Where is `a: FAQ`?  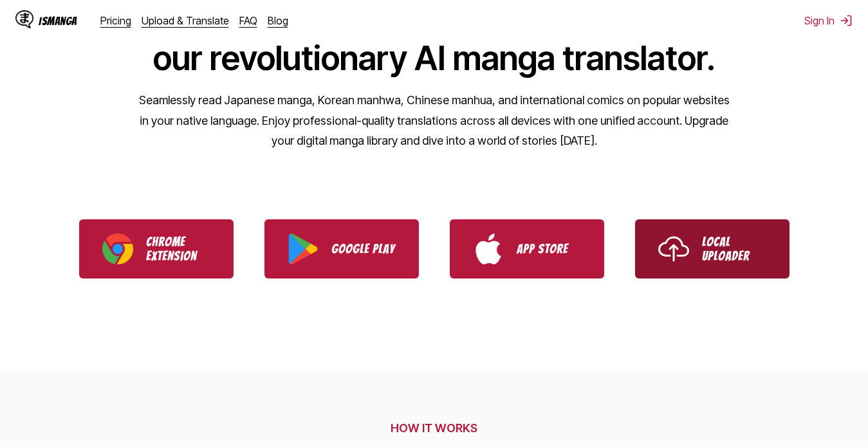 a: FAQ is located at coordinates (248, 21).